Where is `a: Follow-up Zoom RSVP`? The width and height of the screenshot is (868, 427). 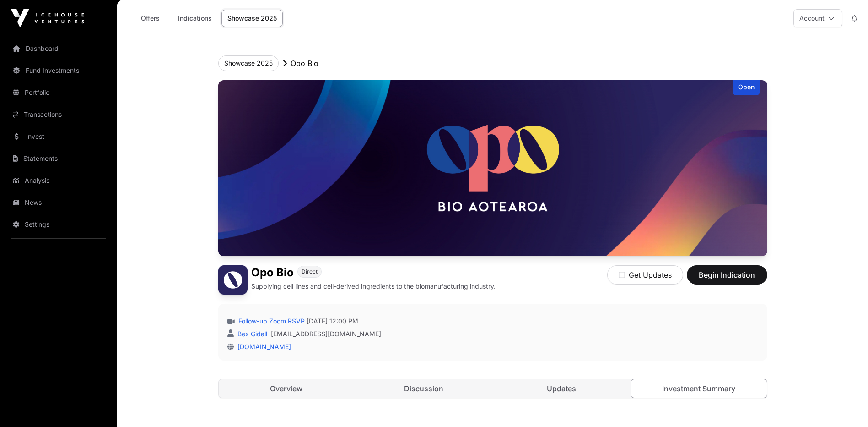
a: Follow-up Zoom RSVP is located at coordinates (270, 321).